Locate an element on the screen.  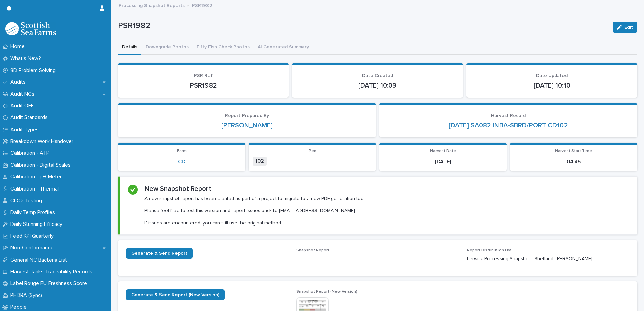
p: Feed KPI Quarterly is located at coordinates (33, 236).